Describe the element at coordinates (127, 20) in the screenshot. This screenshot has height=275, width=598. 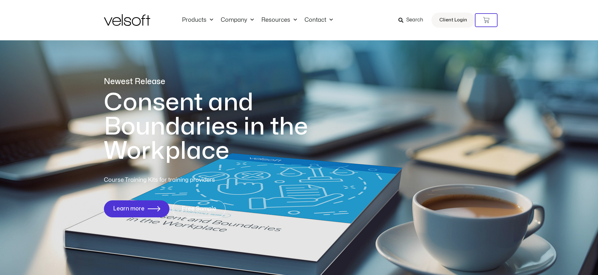
I see `img: Velsoft Training Materials` at that location.